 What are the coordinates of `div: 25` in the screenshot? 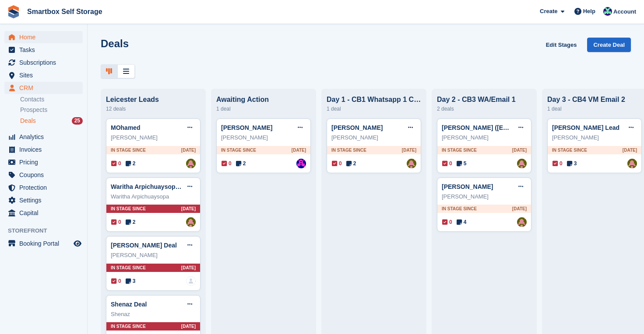 It's located at (77, 120).